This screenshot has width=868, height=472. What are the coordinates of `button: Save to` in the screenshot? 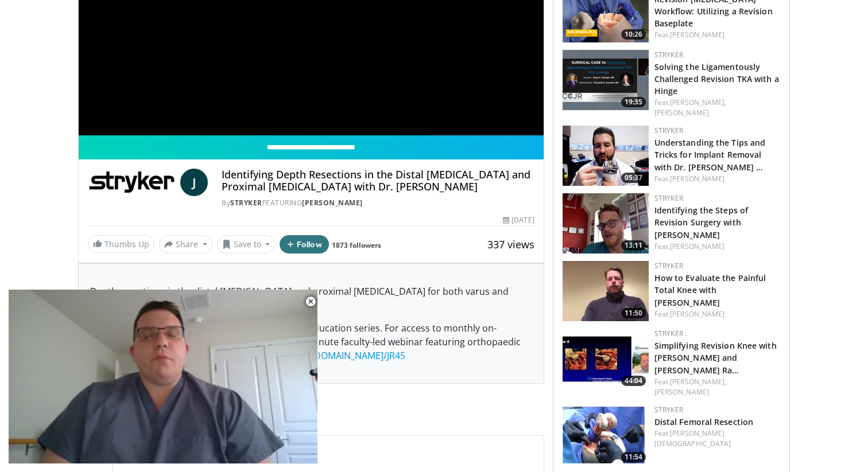 It's located at (246, 245).